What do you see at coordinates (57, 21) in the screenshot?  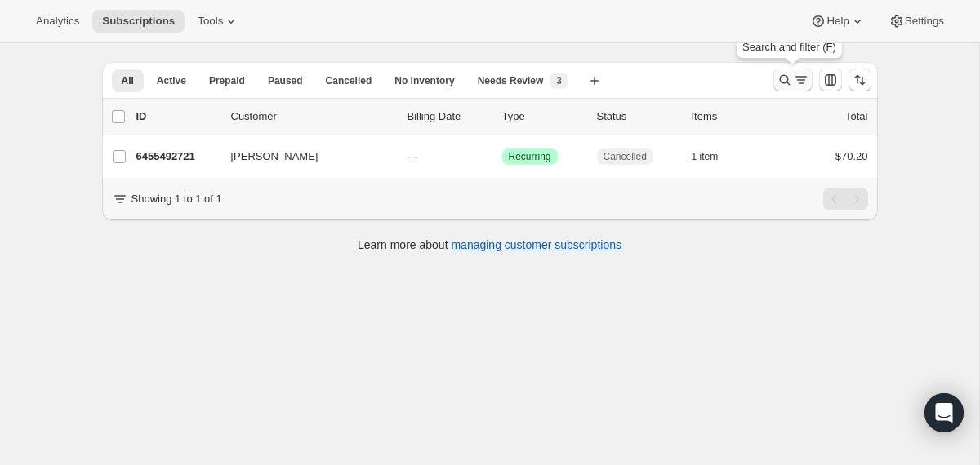 I see `button: Analytics` at bounding box center [57, 21].